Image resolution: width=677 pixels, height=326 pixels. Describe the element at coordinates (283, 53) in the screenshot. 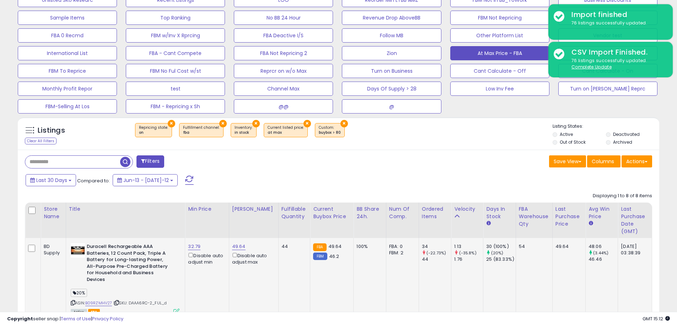

I see `button: FBA Not Repricing 2` at that location.